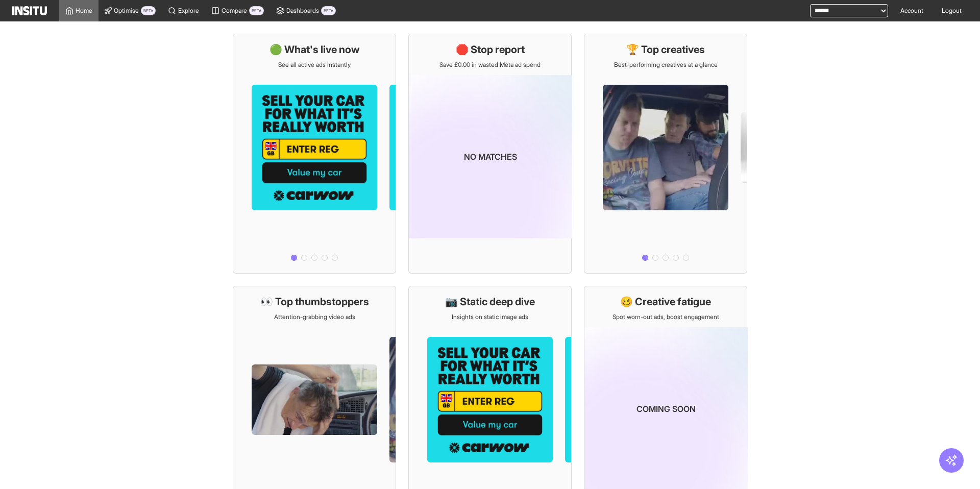 The width and height of the screenshot is (980, 489). I want to click on span: Home, so click(83, 10).